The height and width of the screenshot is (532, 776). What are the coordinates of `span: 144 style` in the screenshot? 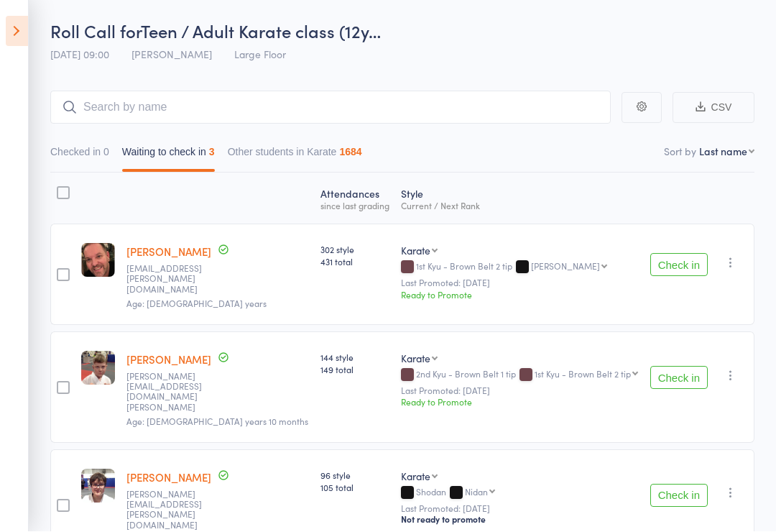 It's located at (355, 357).